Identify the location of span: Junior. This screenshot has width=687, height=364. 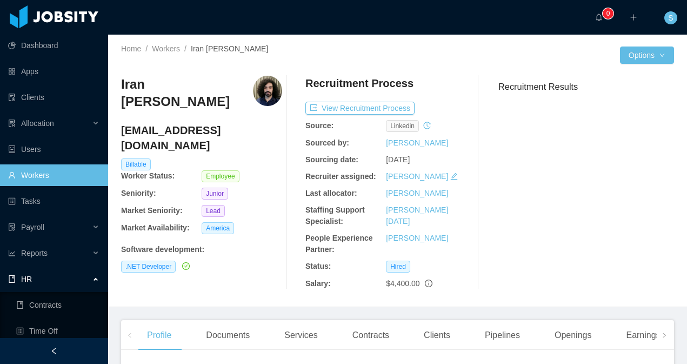
(215, 193).